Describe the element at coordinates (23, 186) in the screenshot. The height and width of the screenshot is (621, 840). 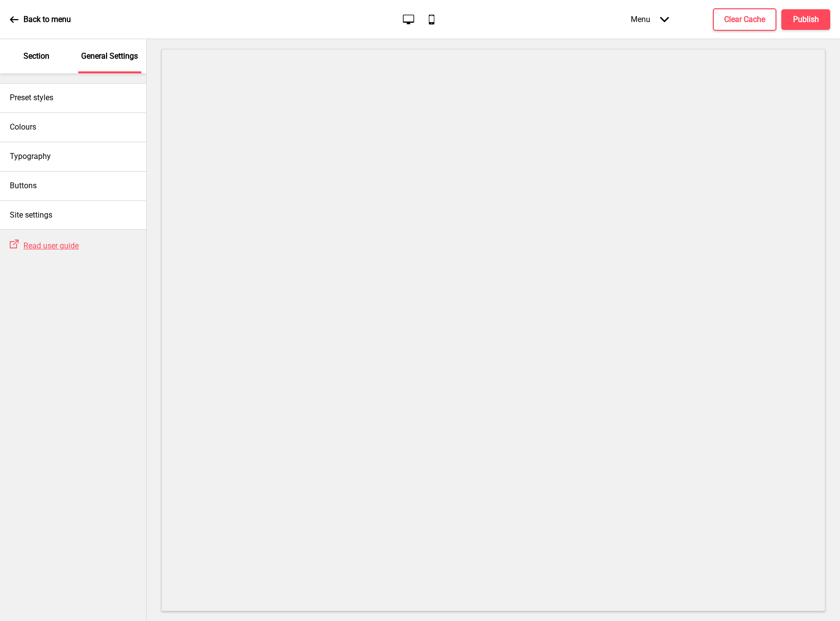
I see `h4: Buttons` at that location.